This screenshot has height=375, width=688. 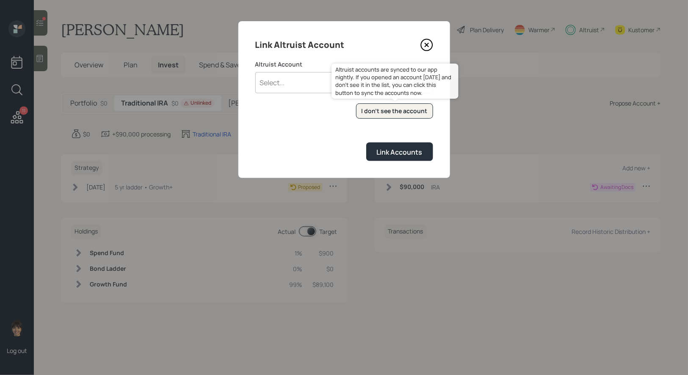 I want to click on button: Link Accounts, so click(x=400, y=151).